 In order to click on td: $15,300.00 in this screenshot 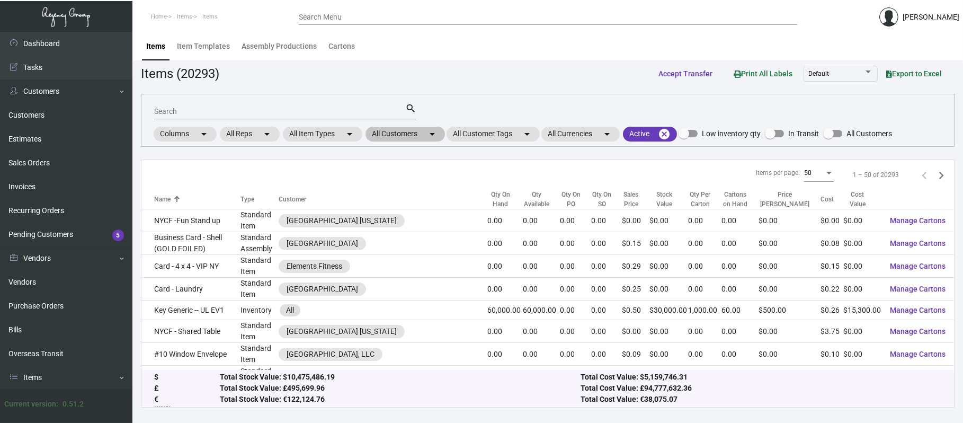, I will do `click(862, 310)`.